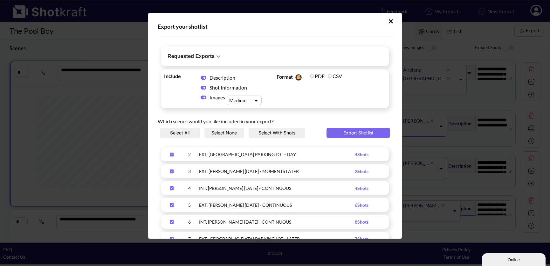 This screenshot has height=266, width=550. What do you see at coordinates (190, 238) in the screenshot?
I see `div: 7` at bounding box center [190, 238].